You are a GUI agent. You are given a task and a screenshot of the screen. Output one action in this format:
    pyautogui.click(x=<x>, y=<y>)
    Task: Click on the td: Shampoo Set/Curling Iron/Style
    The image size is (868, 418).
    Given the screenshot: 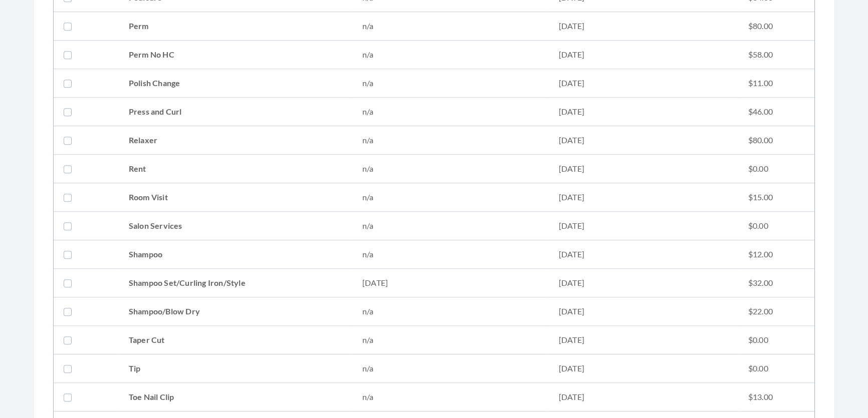 What is the action you would take?
    pyautogui.click(x=236, y=283)
    